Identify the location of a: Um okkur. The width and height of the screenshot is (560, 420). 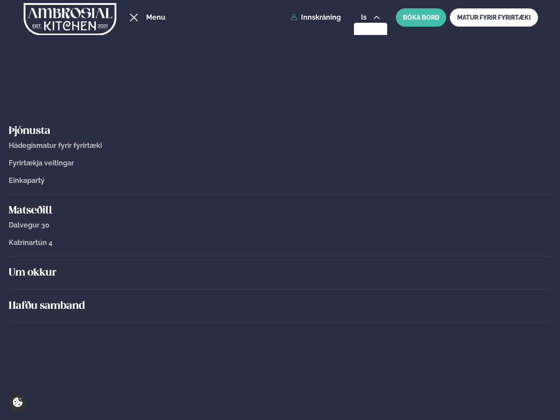
(280, 273).